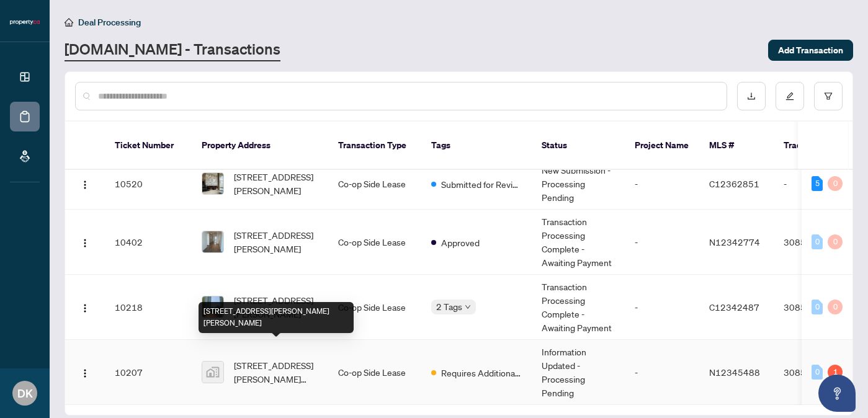  I want to click on span: C12342487, so click(734, 307).